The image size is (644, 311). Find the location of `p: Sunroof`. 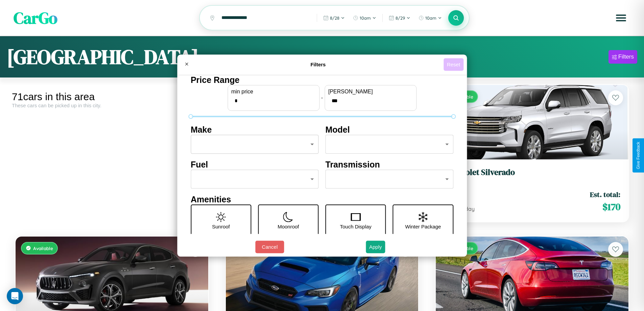

p: Sunroof is located at coordinates (221, 226).